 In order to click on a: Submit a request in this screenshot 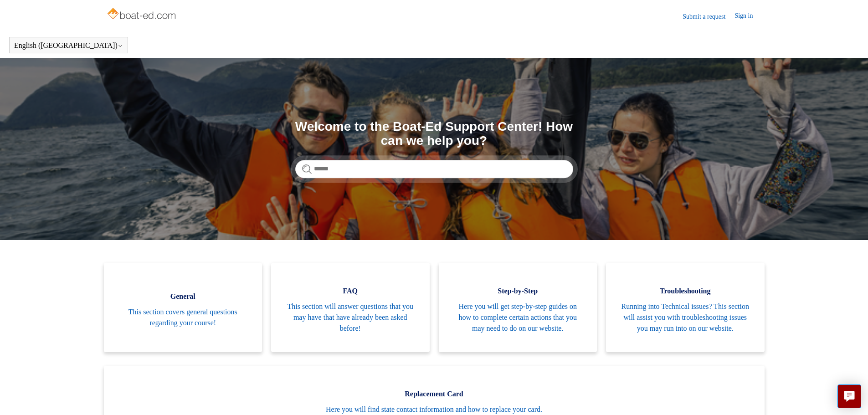, I will do `click(708, 16)`.